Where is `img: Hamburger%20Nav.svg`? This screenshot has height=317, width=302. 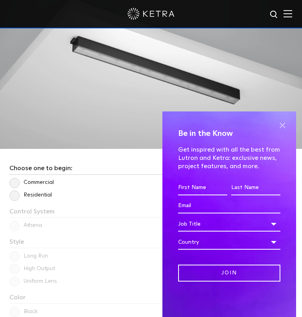
img: Hamburger%20Nav.svg is located at coordinates (288, 13).